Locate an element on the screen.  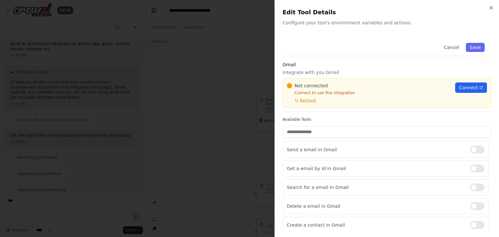
a: Connect is located at coordinates (471, 88).